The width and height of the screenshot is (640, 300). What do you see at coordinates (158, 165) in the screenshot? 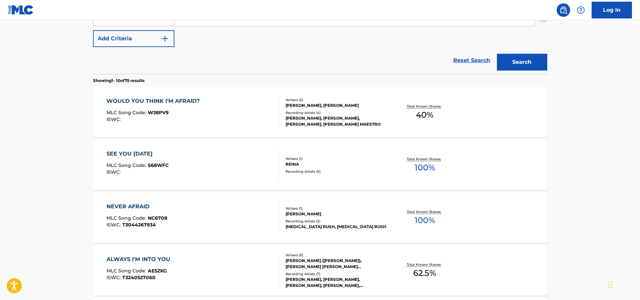
I see `span: S68WFC` at bounding box center [158, 165].